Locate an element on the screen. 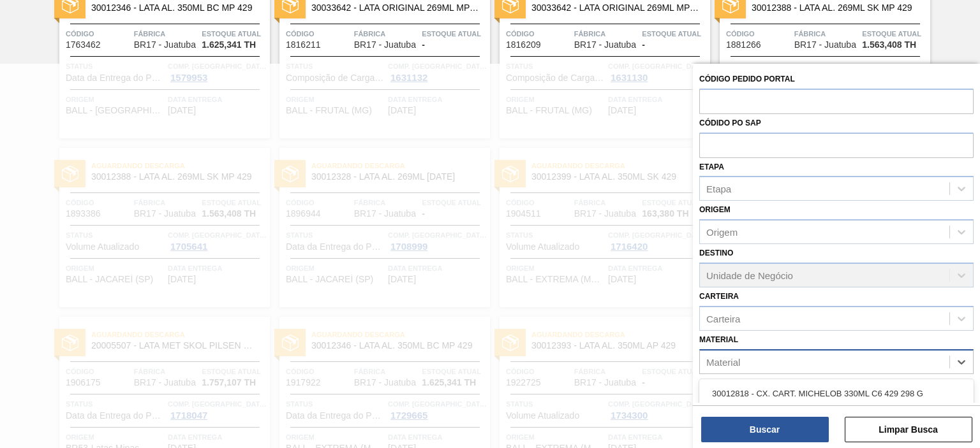  span: 30012388 - LATA AL. 269ML SK MP 429 is located at coordinates (836, 8).